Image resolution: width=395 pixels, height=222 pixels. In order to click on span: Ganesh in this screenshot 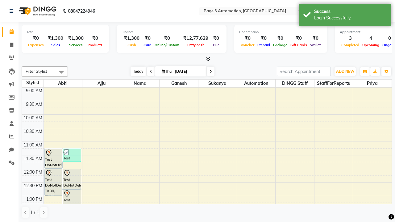, I will do `click(178, 83)`.